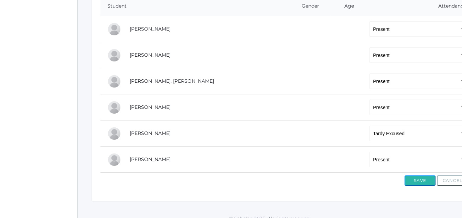 Image resolution: width=462 pixels, height=218 pixels. I want to click on button: Save, so click(420, 181).